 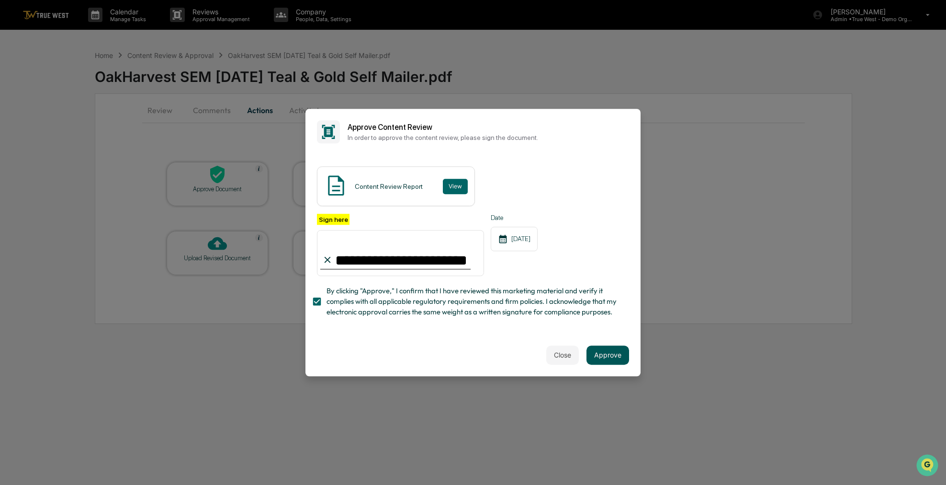 I want to click on p: In order to approve the content review, please sign the document., so click(x=488, y=137).